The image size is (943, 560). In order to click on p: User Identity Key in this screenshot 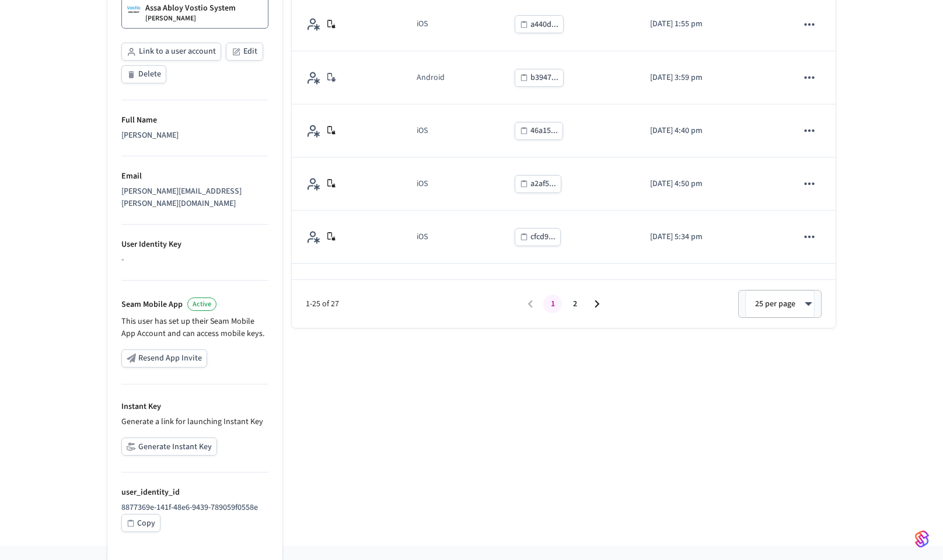, I will do `click(195, 245)`.